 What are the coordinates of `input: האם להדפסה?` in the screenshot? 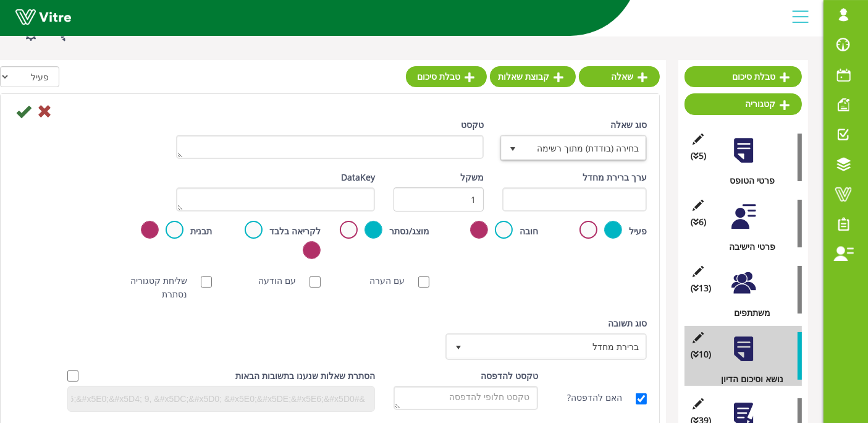 It's located at (641, 399).